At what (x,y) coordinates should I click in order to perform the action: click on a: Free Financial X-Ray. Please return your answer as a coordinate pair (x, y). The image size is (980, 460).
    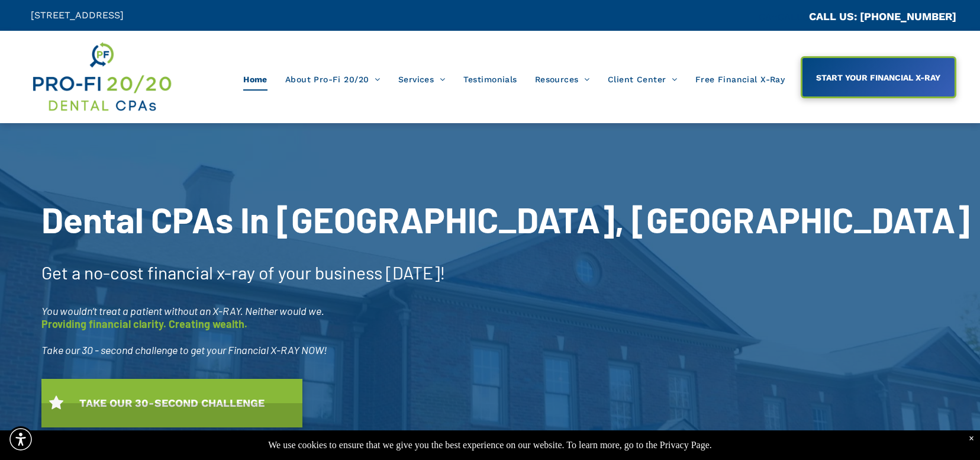
    Looking at the image, I should click on (740, 80).